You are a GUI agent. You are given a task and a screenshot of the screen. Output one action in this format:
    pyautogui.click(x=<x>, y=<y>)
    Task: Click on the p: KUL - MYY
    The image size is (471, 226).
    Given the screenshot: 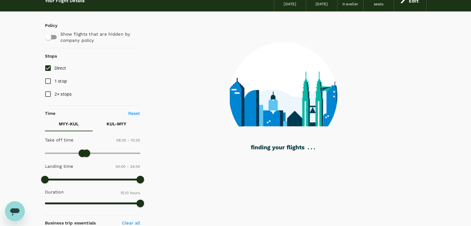 What is the action you would take?
    pyautogui.click(x=116, y=124)
    